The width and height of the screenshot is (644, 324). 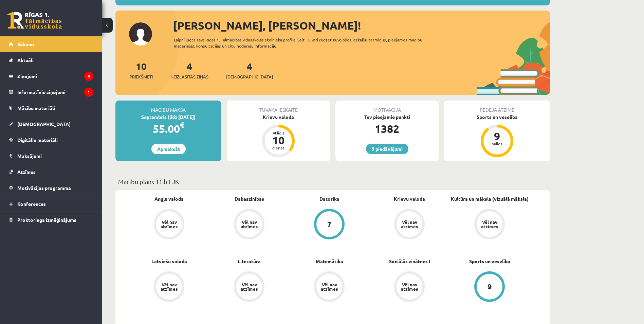 What do you see at coordinates (278, 117) in the screenshot?
I see `div: Krievu valoda` at bounding box center [278, 117].